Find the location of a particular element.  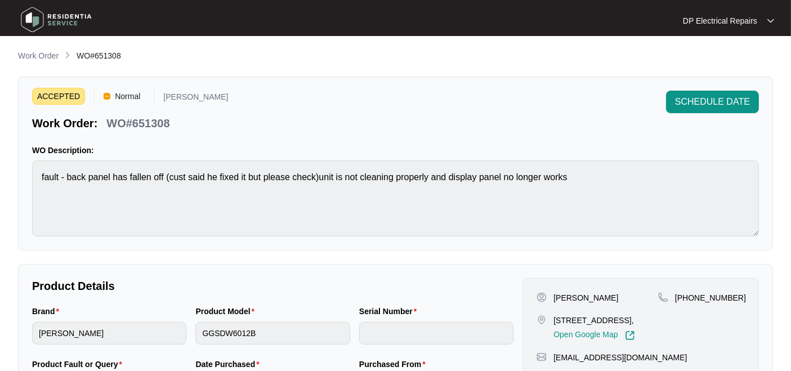

button: SCHEDULE DATE is located at coordinates (712, 102).